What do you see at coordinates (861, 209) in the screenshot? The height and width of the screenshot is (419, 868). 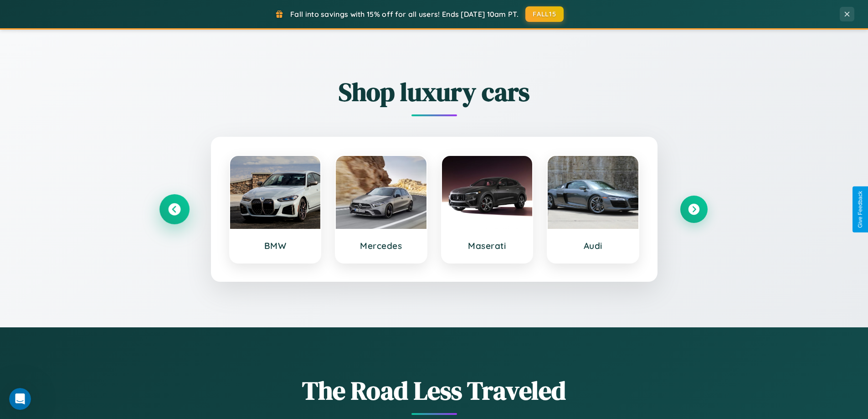 I see `div: Give Feedback` at bounding box center [861, 209].